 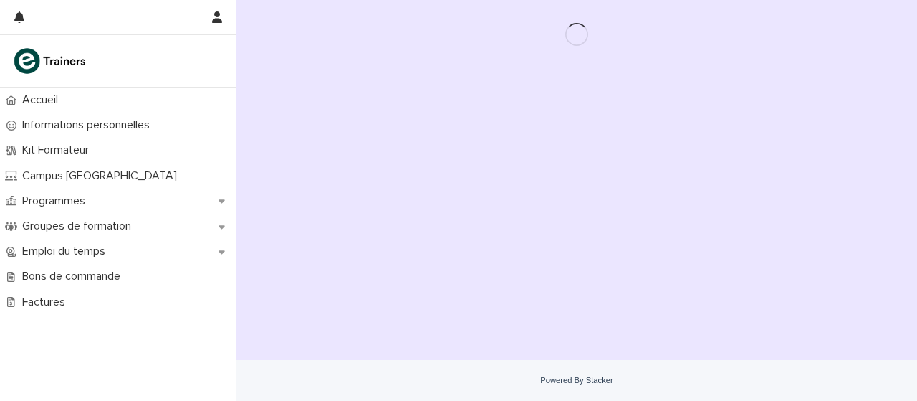 What do you see at coordinates (67, 251) in the screenshot?
I see `p: Emploi du temps` at bounding box center [67, 251].